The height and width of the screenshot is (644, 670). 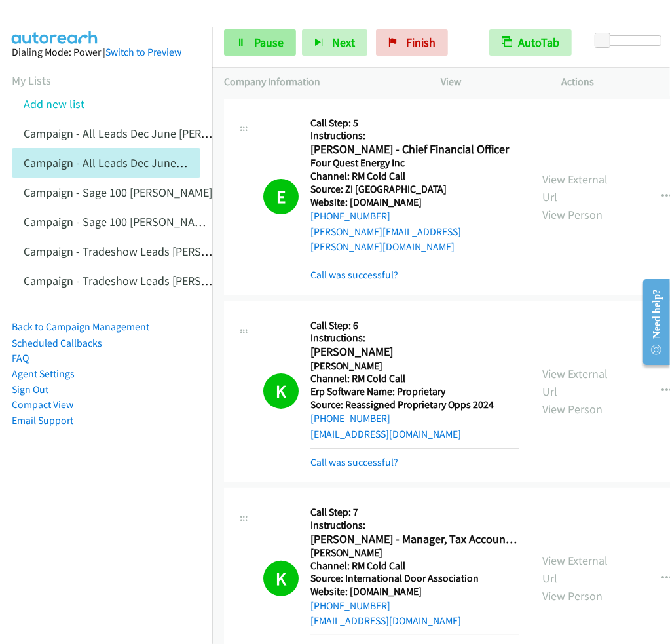 I want to click on span: Finish, so click(x=421, y=42).